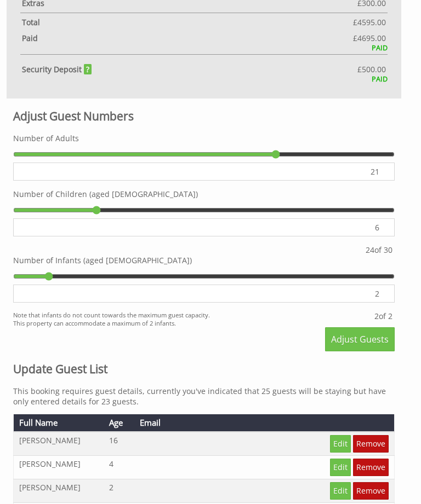  I want to click on span: 4595.00, so click(371, 22).